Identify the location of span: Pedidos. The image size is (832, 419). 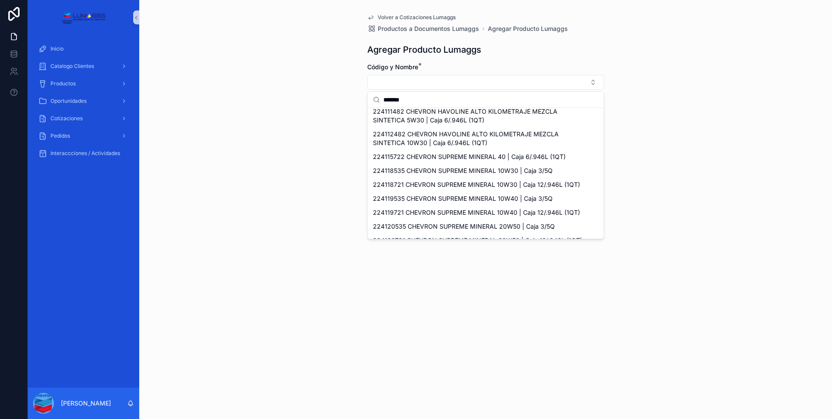
(60, 136).